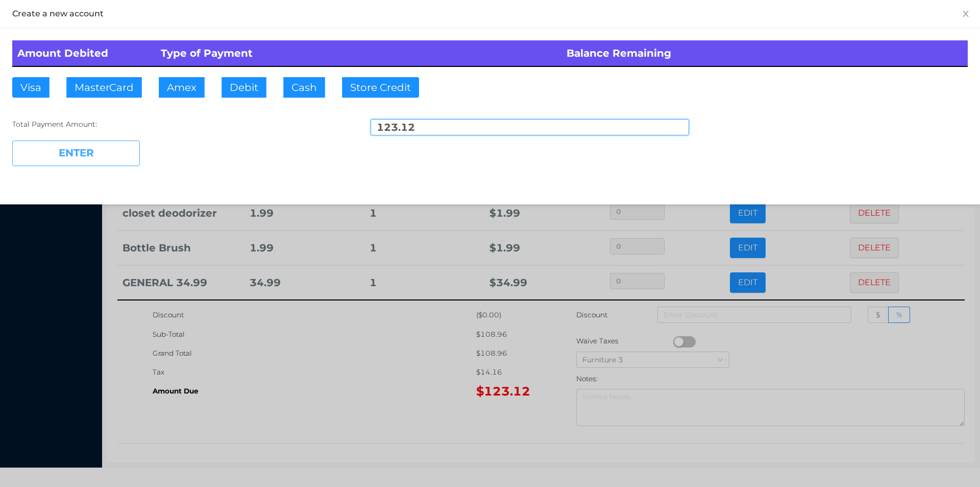 This screenshot has height=487, width=980. What do you see at coordinates (380, 87) in the screenshot?
I see `button: Store Credit` at bounding box center [380, 87].